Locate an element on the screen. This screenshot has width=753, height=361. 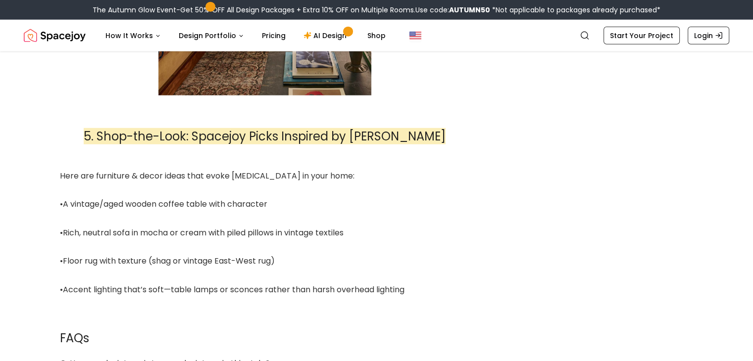
a: Pricing is located at coordinates (274, 36).